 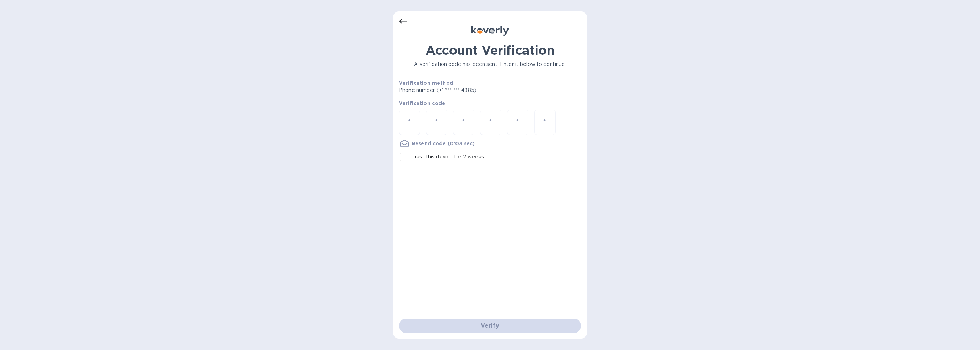 What do you see at coordinates (448, 157) in the screenshot?
I see `p: Trust this device for 2 weeks` at bounding box center [448, 157].